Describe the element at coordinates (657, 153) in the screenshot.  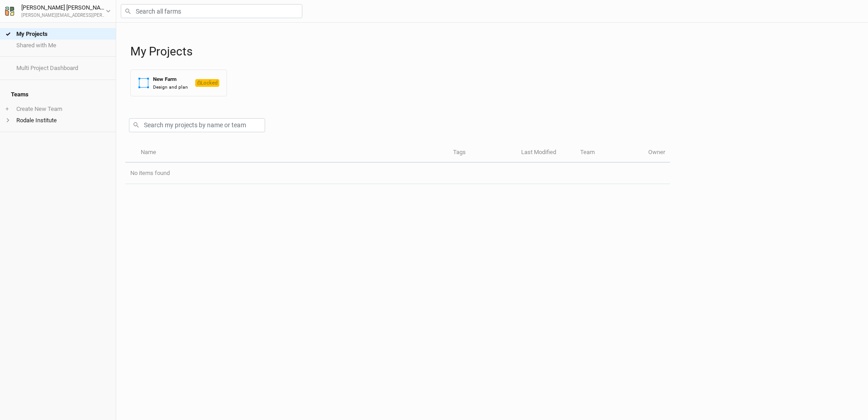
I see `th: Owner` at that location.